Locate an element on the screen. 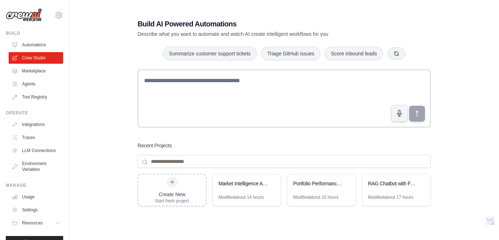 The height and width of the screenshot is (240, 499). a: Traces is located at coordinates (36, 137).